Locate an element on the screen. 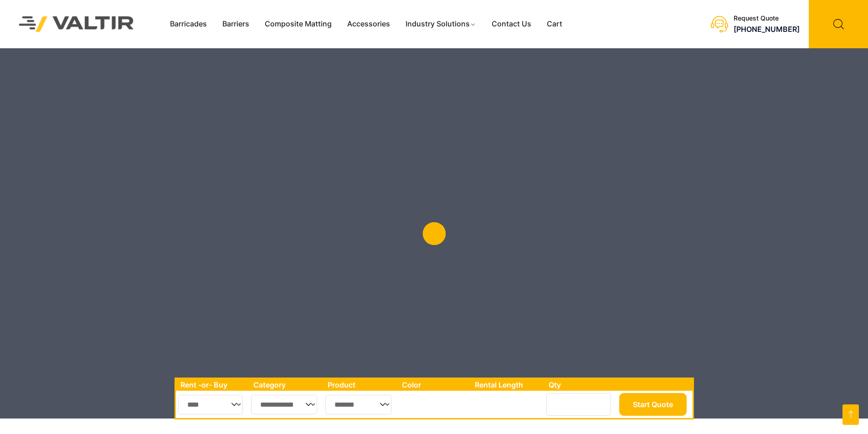 This screenshot has height=434, width=868. img: Valtir Rentals is located at coordinates (77, 24).